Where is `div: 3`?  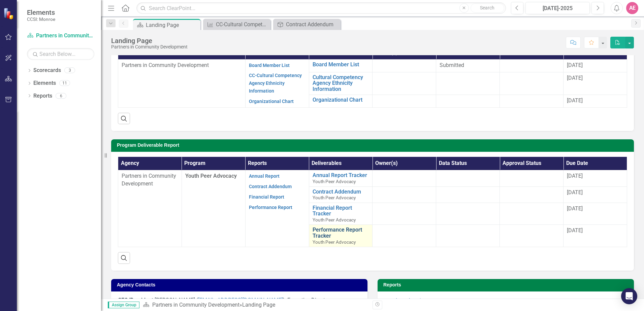 div: 3 is located at coordinates (70, 71).